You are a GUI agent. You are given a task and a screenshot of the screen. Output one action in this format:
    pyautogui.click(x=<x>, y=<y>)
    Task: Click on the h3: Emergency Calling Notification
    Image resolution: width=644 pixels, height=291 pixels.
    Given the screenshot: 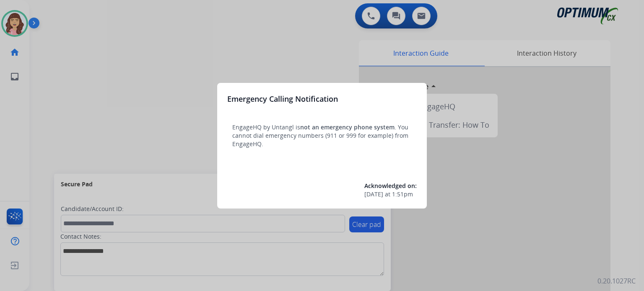 What is the action you would take?
    pyautogui.click(x=283, y=99)
    